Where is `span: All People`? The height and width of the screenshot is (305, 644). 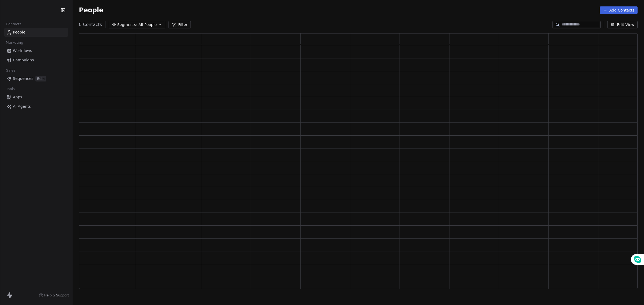
span: All People is located at coordinates (148, 25).